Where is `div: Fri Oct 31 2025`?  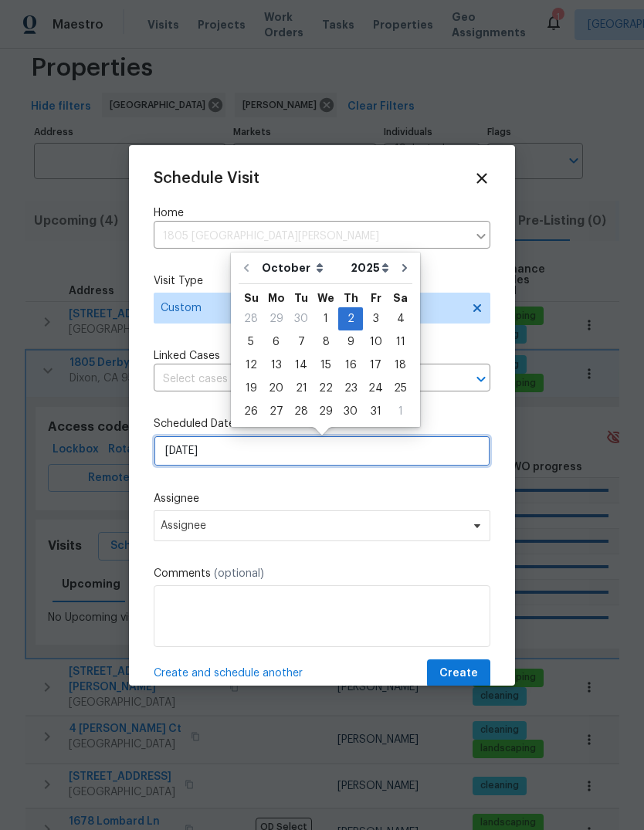 div: Fri Oct 31 2025 is located at coordinates (376, 411).